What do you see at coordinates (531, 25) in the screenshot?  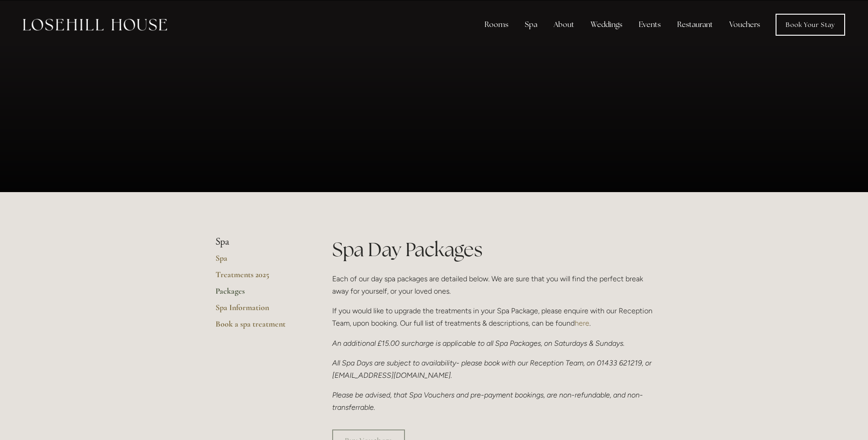 I see `div: Spa` at bounding box center [531, 25].